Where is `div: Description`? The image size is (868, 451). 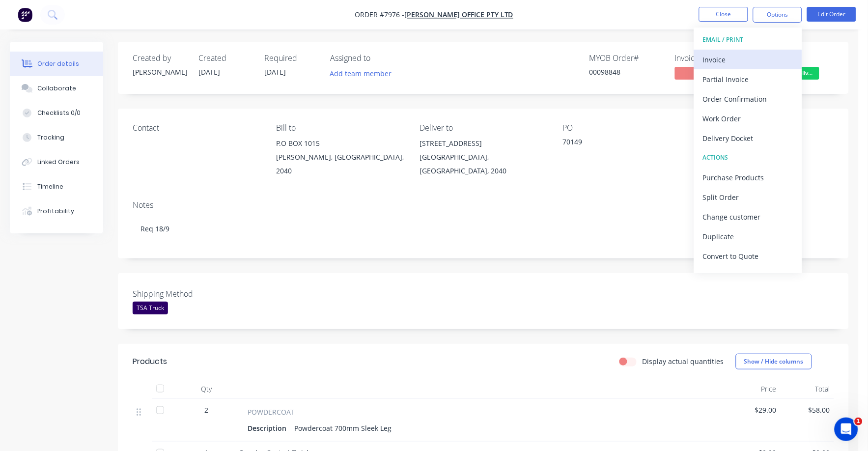
div: Description is located at coordinates (269, 427).